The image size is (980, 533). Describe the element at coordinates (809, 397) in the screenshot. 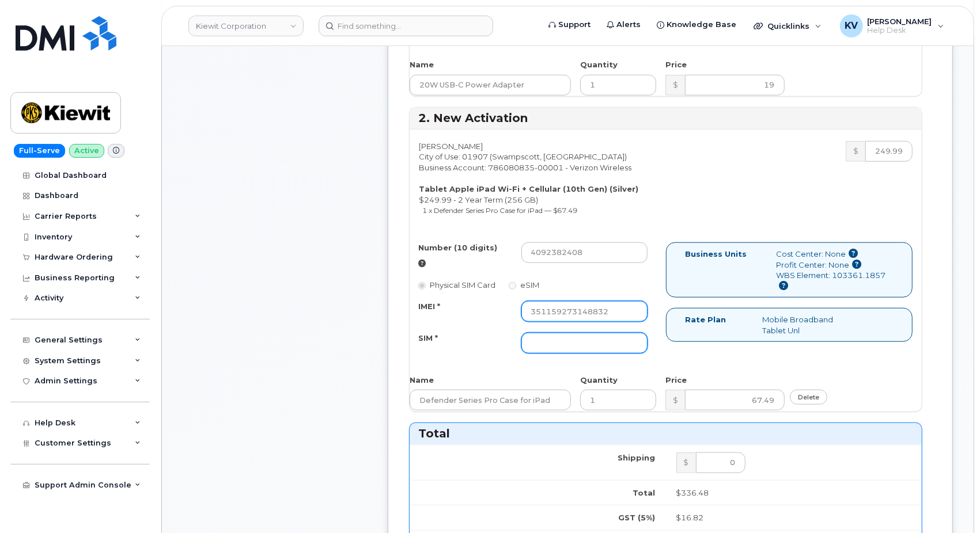

I see `a: delete` at that location.